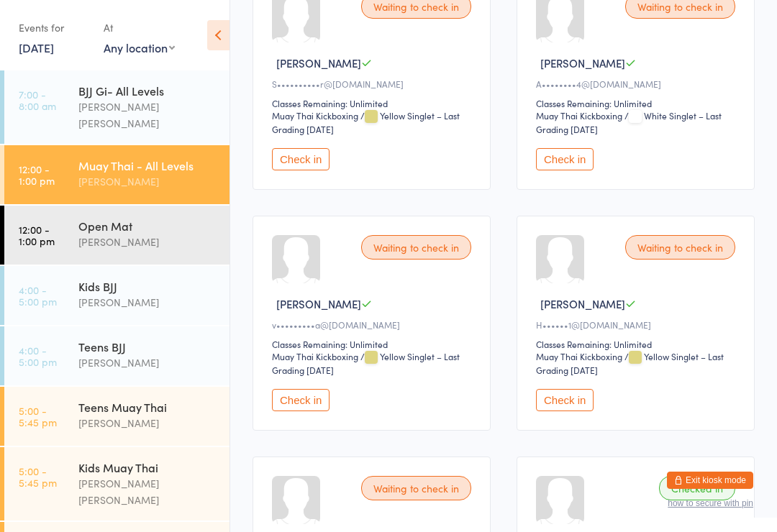 The width and height of the screenshot is (777, 532). I want to click on div: Kids BJJ, so click(147, 286).